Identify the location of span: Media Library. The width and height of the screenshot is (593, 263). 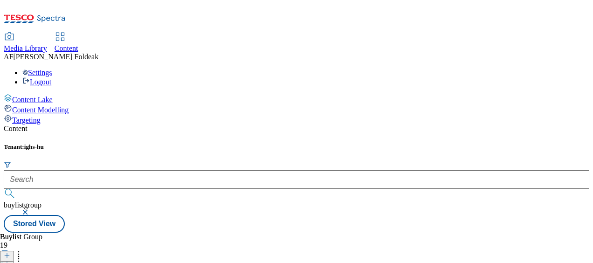
(25, 48).